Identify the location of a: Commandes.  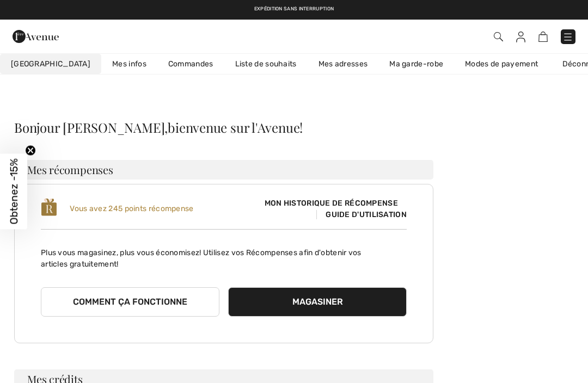
(190, 64).